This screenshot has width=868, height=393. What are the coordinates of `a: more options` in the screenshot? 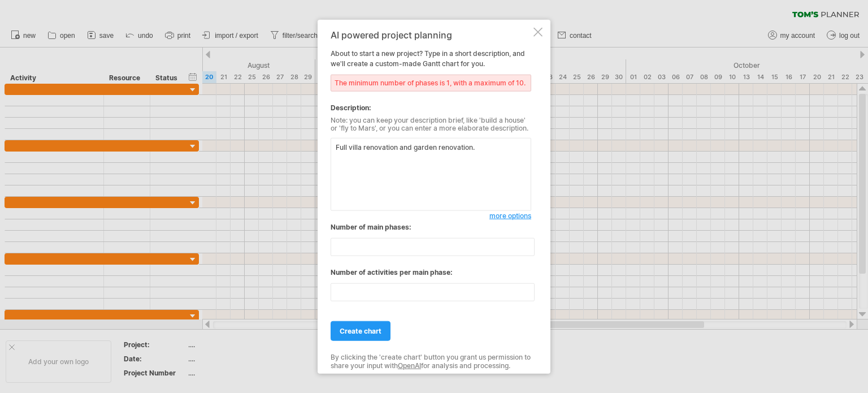 It's located at (510, 216).